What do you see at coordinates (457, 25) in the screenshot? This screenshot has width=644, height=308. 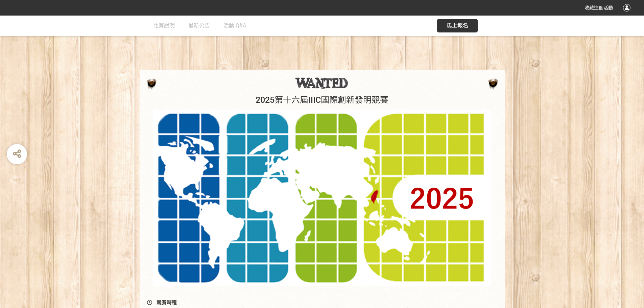 I see `span: 馬上報名` at bounding box center [457, 25].